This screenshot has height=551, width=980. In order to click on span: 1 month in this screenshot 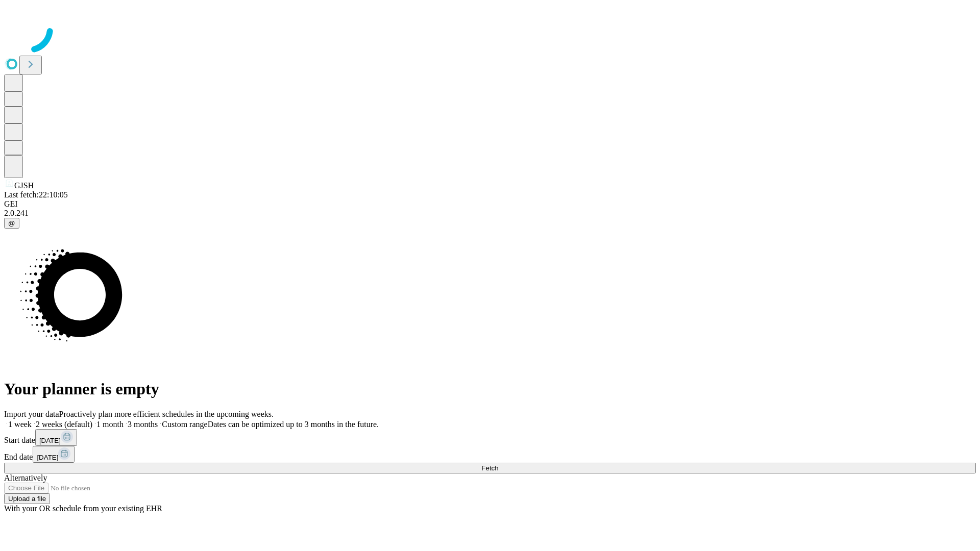, I will do `click(110, 424)`.